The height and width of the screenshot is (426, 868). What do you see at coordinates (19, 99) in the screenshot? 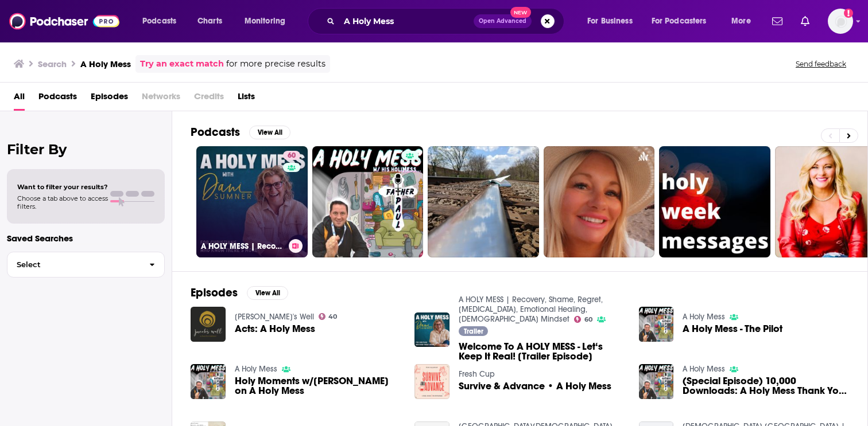
I see `span: All` at bounding box center [19, 99].